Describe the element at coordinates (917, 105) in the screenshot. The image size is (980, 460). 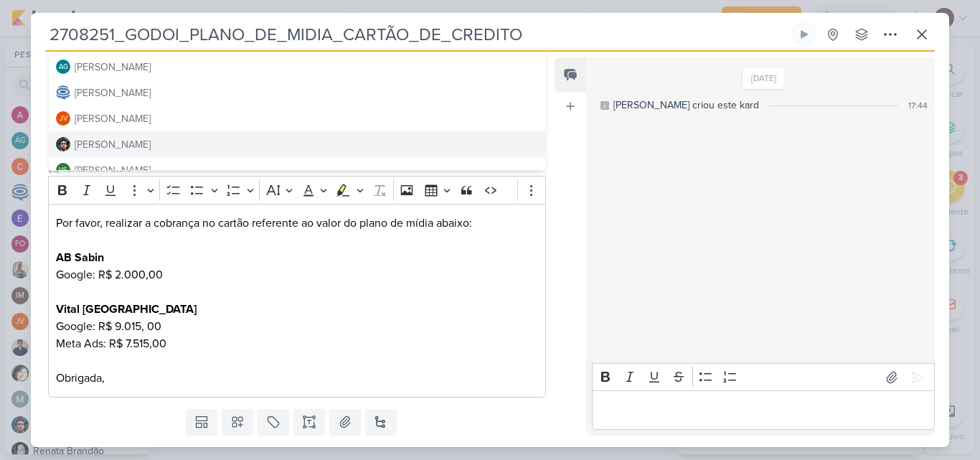
I see `div: 17:44` at that location.